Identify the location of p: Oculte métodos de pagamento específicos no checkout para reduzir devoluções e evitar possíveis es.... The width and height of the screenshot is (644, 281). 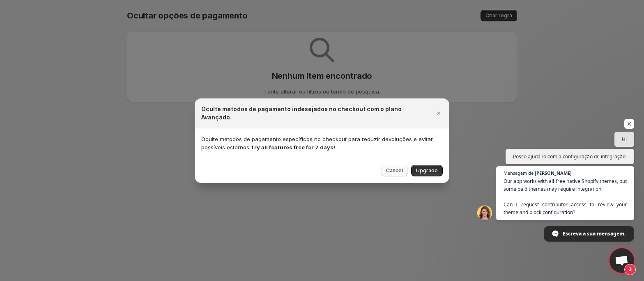
(322, 143).